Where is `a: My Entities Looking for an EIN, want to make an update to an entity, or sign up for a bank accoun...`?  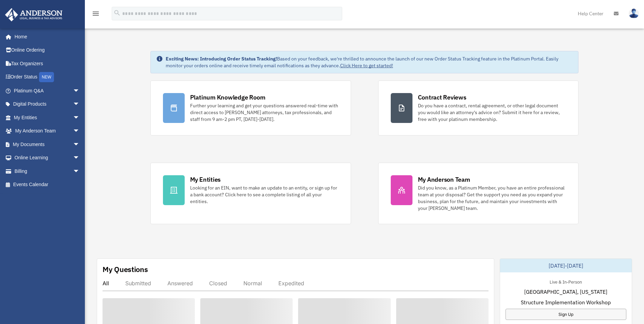 a: My Entities Looking for an EIN, want to make an update to an entity, or sign up for a bank accoun... is located at coordinates (251, 193).